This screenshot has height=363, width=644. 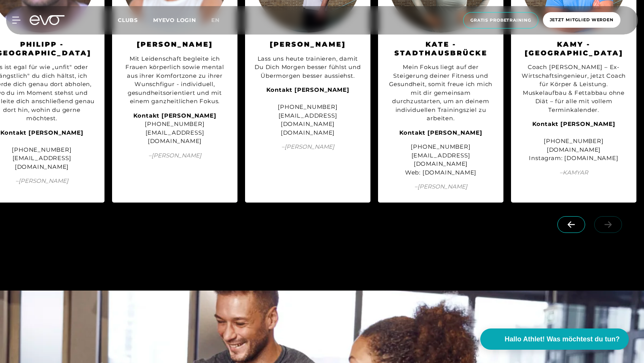 I want to click on a: MYEVO LOGIN, so click(x=174, y=20).